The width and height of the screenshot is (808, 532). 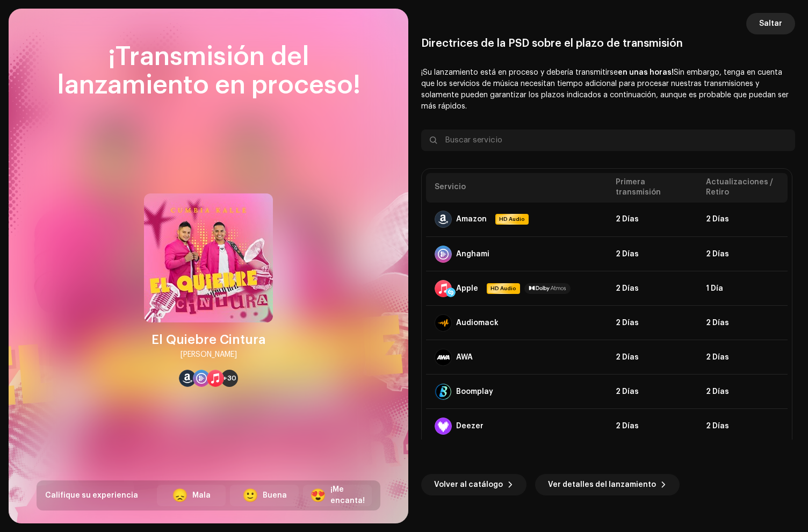 What do you see at coordinates (608, 44) in the screenshot?
I see `div: Directrices de la PSD sobre el plazo de transmisión` at bounding box center [608, 44].